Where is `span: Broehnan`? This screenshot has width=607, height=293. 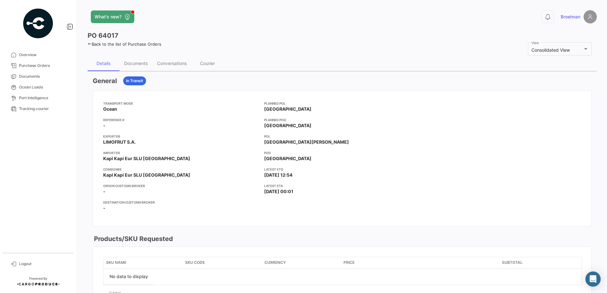 span: Broehnan is located at coordinates (571, 17).